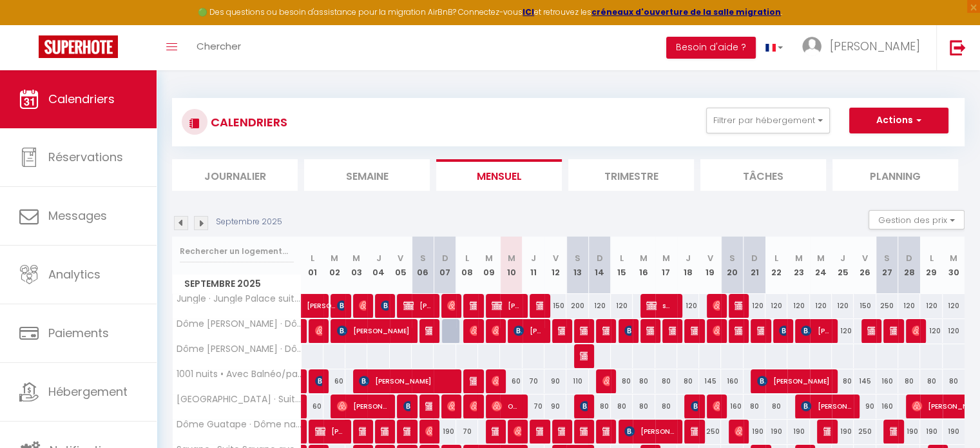 The width and height of the screenshot is (980, 448). Describe the element at coordinates (932, 265) in the screenshot. I see `th: 29` at that location.